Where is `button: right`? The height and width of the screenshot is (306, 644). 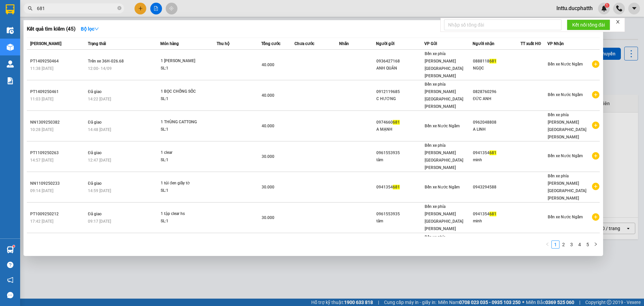
button: right is located at coordinates (596, 244).